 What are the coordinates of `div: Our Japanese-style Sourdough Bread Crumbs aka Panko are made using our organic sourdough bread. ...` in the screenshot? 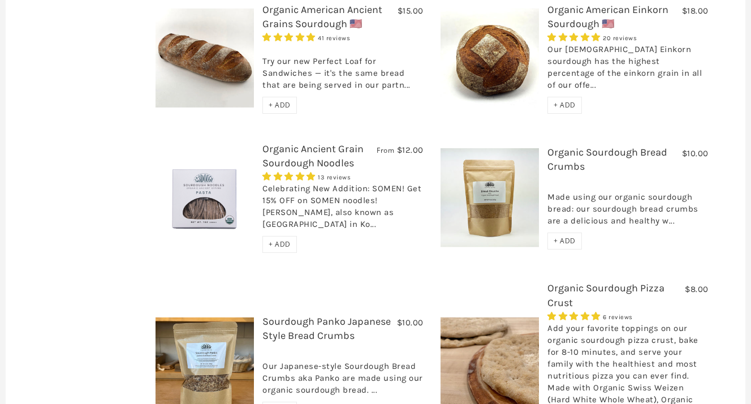 It's located at (343, 375).